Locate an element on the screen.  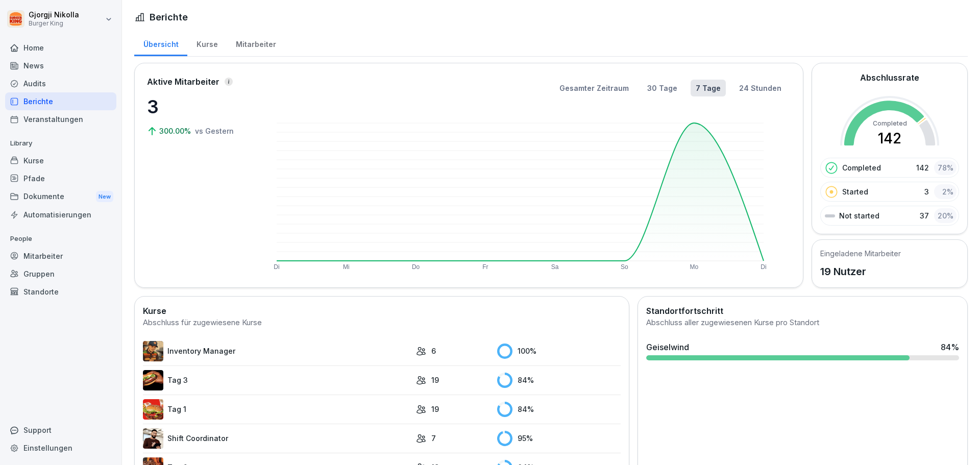
h1: Berichte is located at coordinates (168, 17).